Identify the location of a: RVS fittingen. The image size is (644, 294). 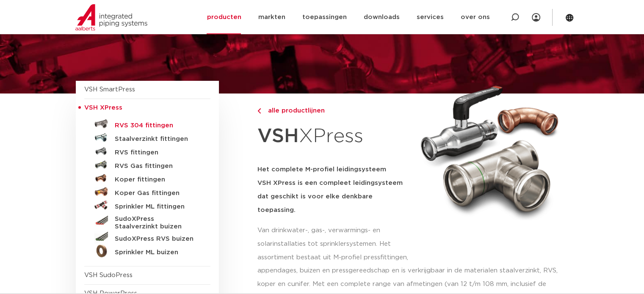
(147, 151).